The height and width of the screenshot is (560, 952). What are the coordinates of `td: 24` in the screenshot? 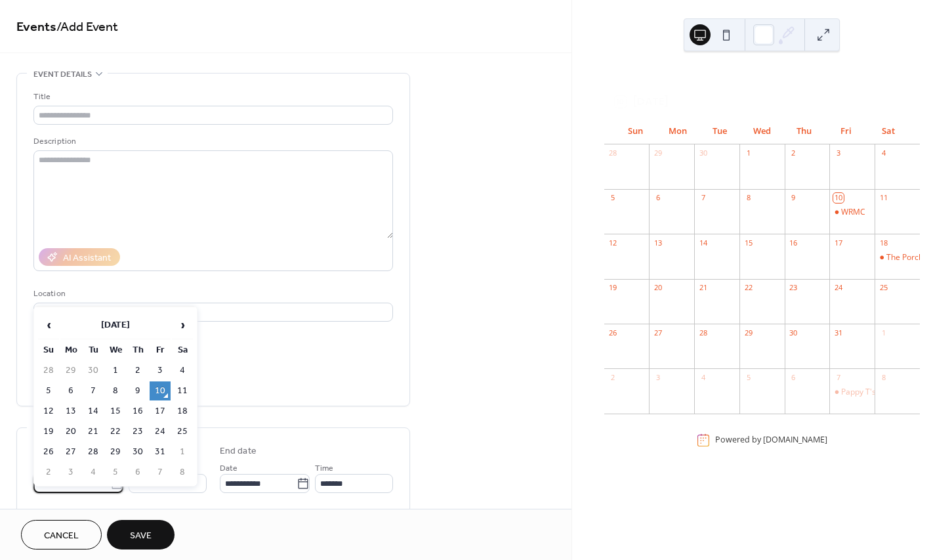 It's located at (160, 431).